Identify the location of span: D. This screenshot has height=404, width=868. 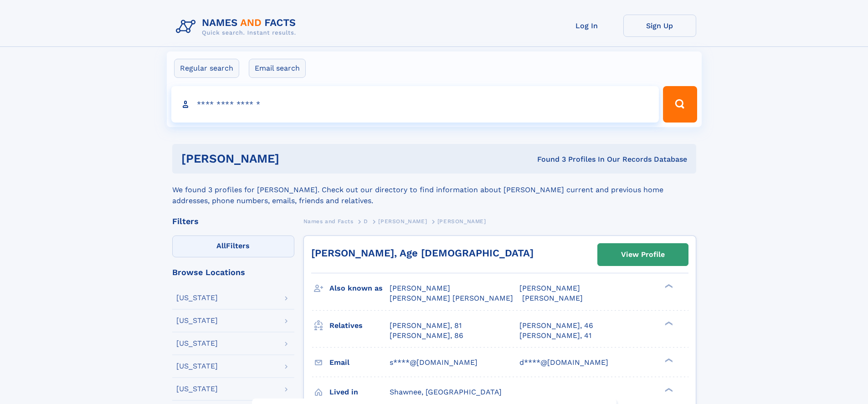
(366, 221).